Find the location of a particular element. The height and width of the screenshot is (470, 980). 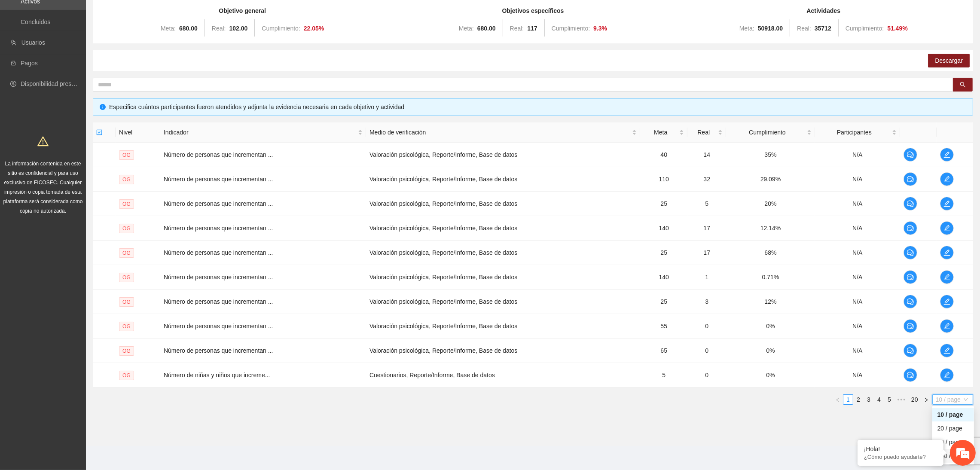

td: 1 is located at coordinates (707, 277).